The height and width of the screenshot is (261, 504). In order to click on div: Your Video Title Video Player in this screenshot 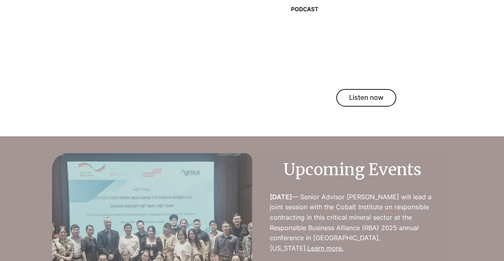, I will do `click(126, 62)`.